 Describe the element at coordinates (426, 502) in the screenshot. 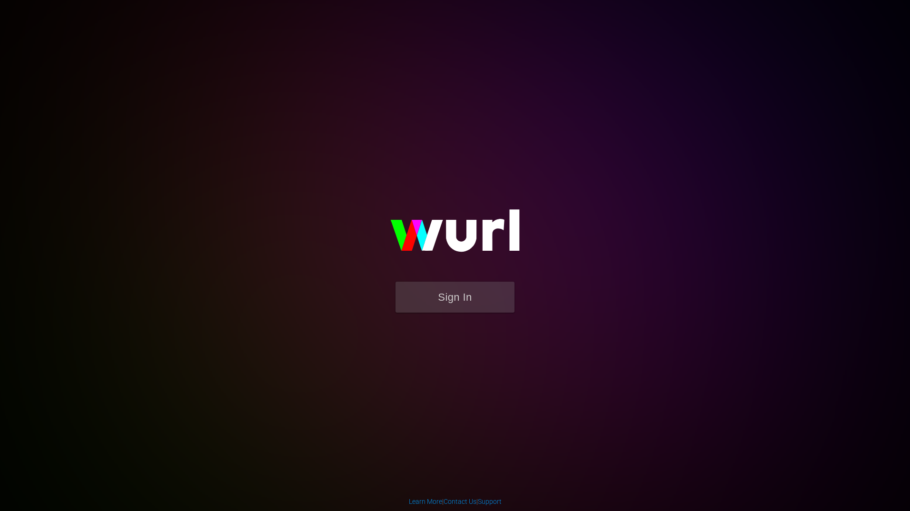

I see `a: Learn More` at that location.